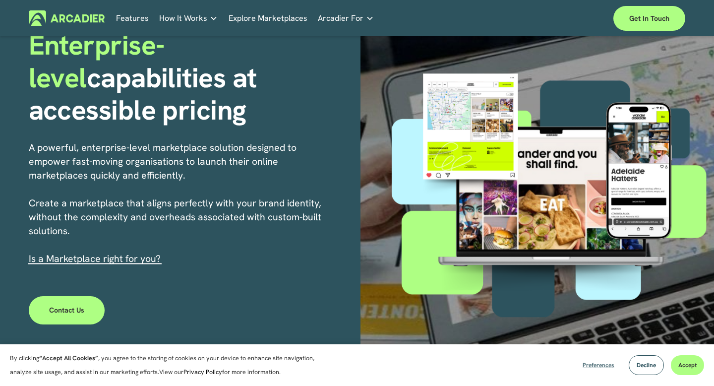  Describe the element at coordinates (171, 365) in the screenshot. I see `p: By clicking , you agree to the storing of cookies on your device to enhance site navigation, anal...` at that location.